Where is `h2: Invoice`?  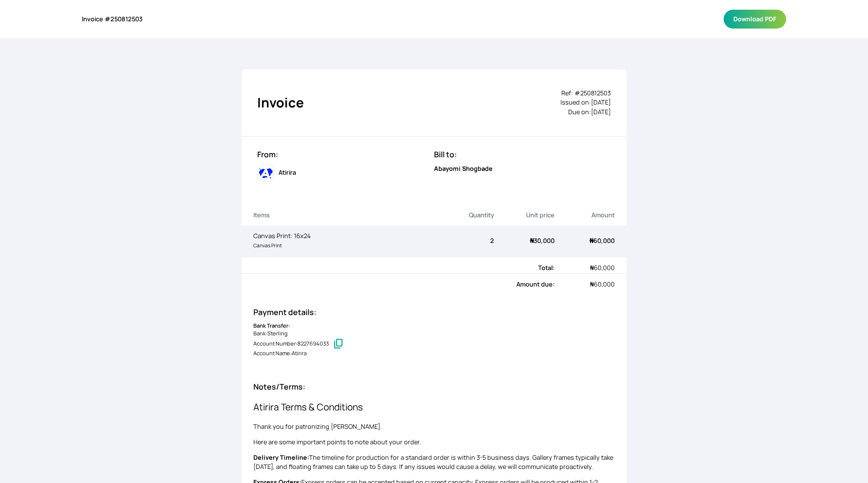
h2: Invoice is located at coordinates (281, 103).